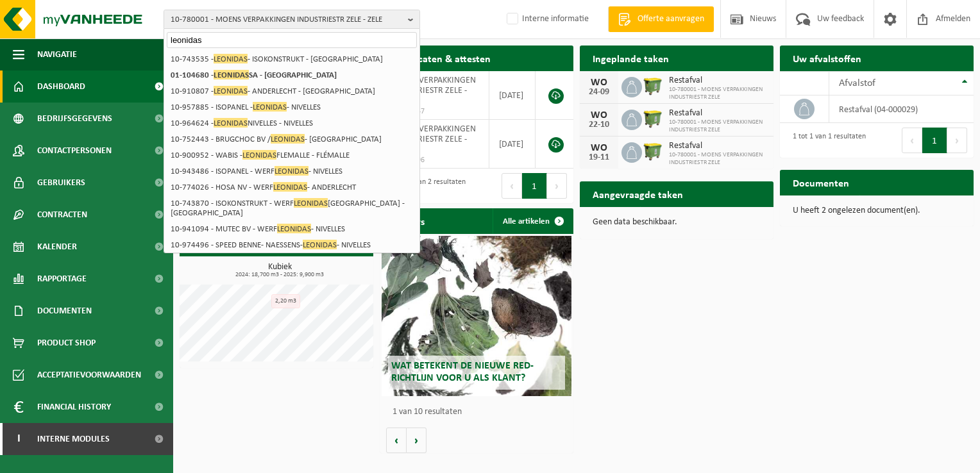 The image size is (980, 473). I want to click on span: Navigatie, so click(57, 54).